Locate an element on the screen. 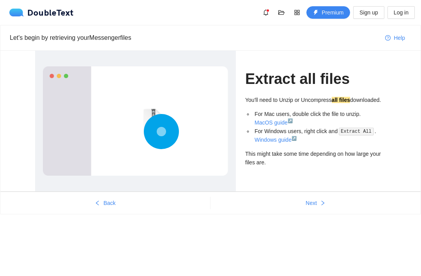 The image size is (421, 276). div: Let's begin by retrieving your Messenger files is located at coordinates (194, 37).